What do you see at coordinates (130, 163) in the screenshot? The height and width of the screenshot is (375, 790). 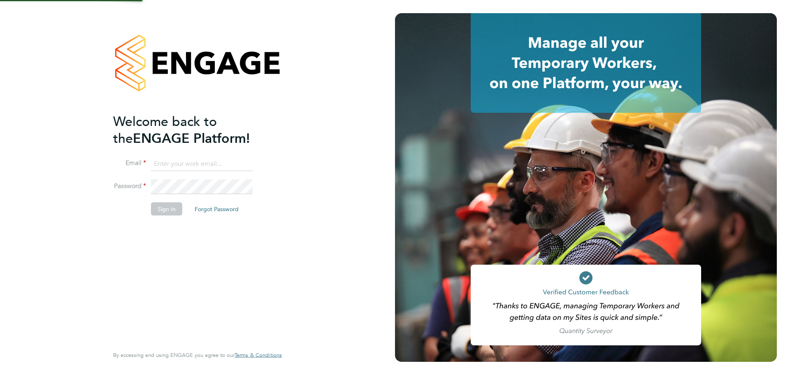 I see `label: Email` at bounding box center [130, 163].